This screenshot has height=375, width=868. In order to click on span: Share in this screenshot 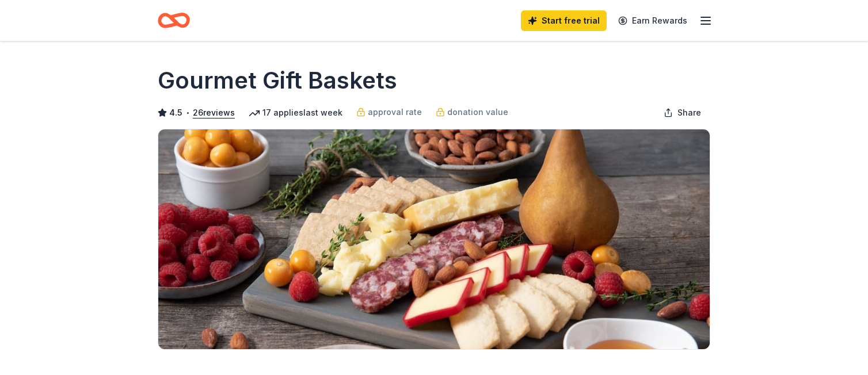, I will do `click(689, 112)`.